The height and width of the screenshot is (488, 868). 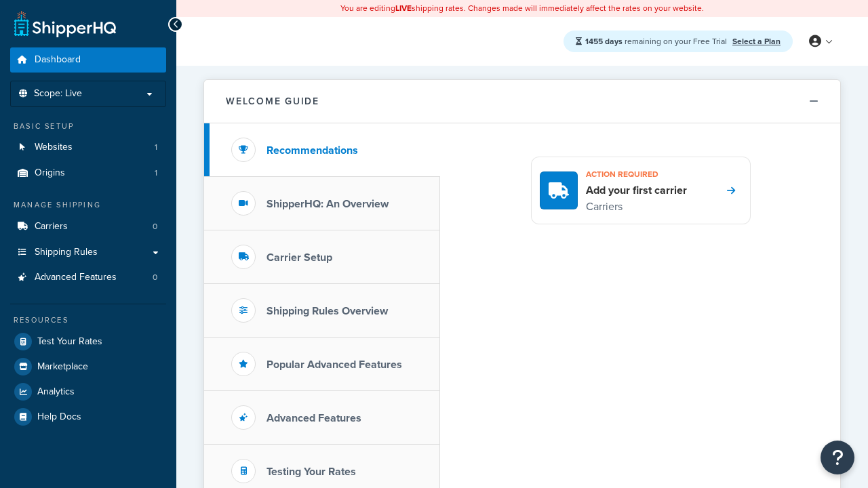 I want to click on div: Basic Setup, so click(x=88, y=126).